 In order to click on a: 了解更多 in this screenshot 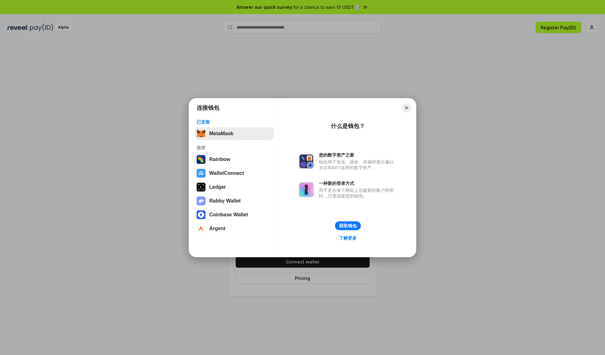, I will do `click(348, 238)`.